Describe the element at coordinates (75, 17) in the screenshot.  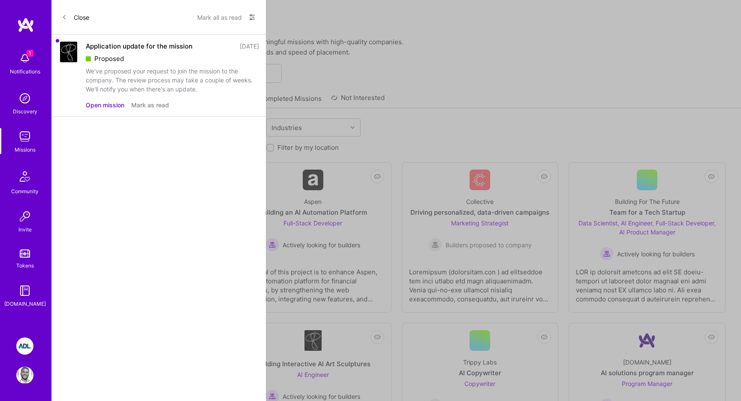
I see `button: Close` at that location.